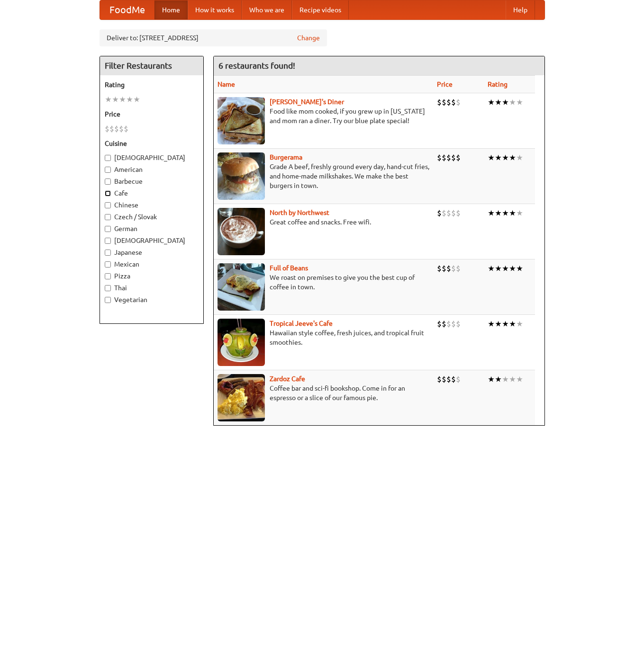 The width and height of the screenshot is (644, 670). I want to click on b: Full of Beans, so click(289, 268).